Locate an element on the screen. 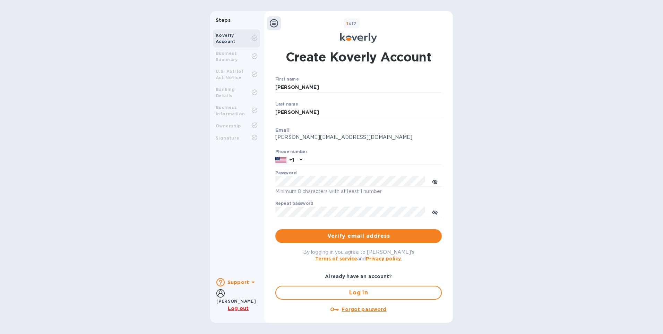 This screenshot has width=663, height=334. button: Log in is located at coordinates (359, 292).